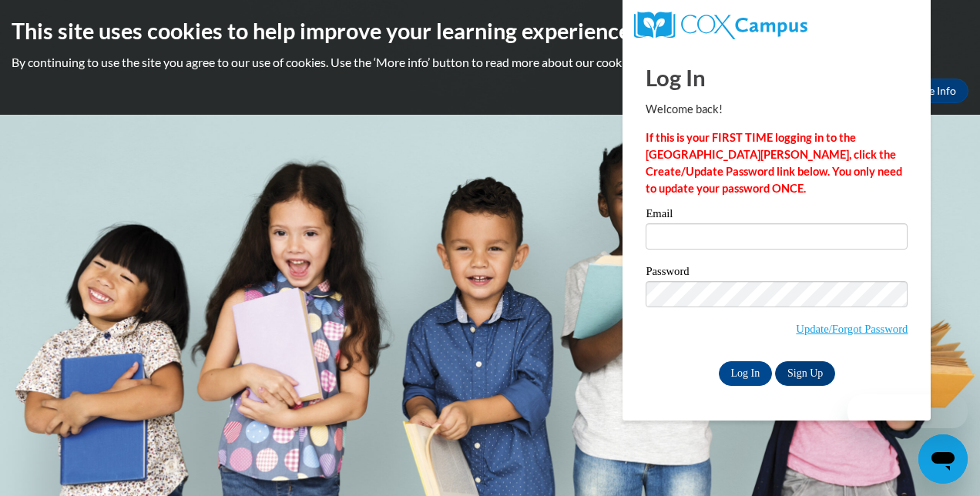 The height and width of the screenshot is (496, 980). Describe the element at coordinates (776, 109) in the screenshot. I see `p: Welcome back!` at that location.